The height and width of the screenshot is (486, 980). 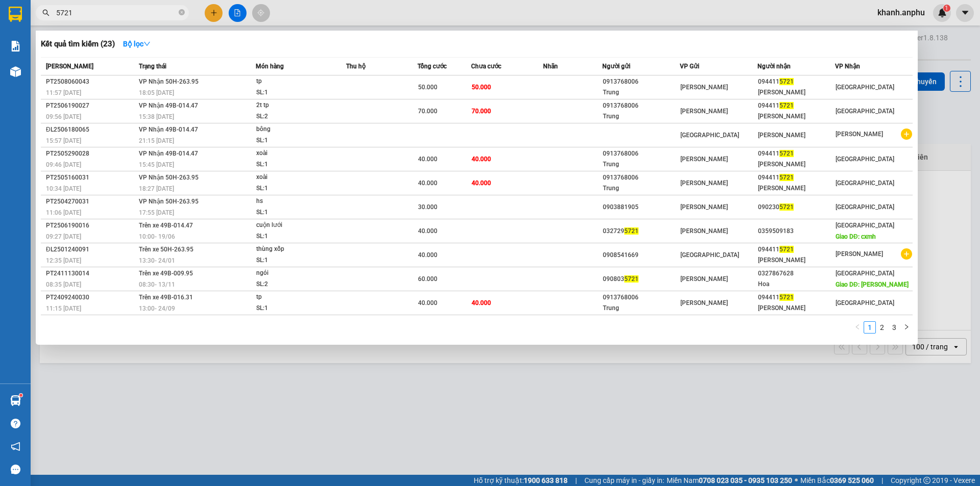 I want to click on li: Previous Page, so click(x=858, y=327).